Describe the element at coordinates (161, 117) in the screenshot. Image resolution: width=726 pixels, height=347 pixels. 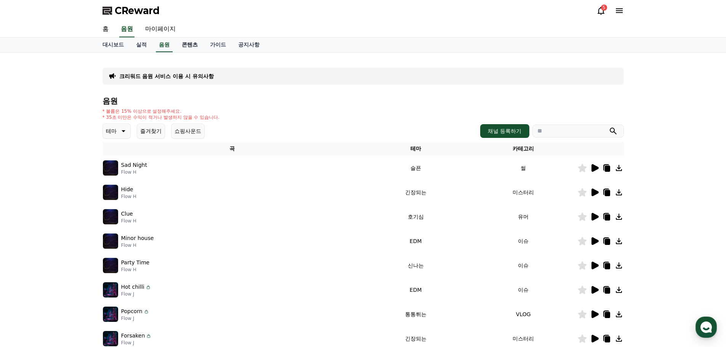
I see `p: * 35초 미만은 수익이 적거나 발생하지 않을 수 있습니다.` at that location.